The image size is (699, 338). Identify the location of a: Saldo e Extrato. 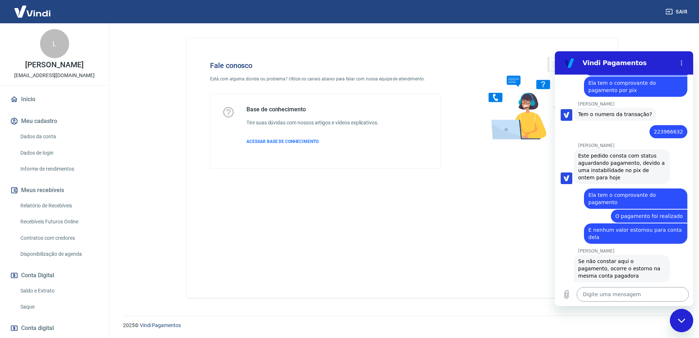
(59, 291).